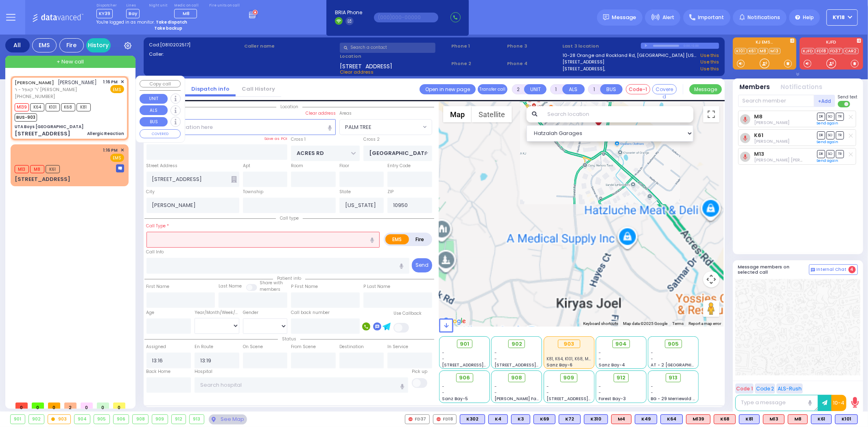 This screenshot has height=427, width=868. I want to click on div: K81, so click(749, 419).